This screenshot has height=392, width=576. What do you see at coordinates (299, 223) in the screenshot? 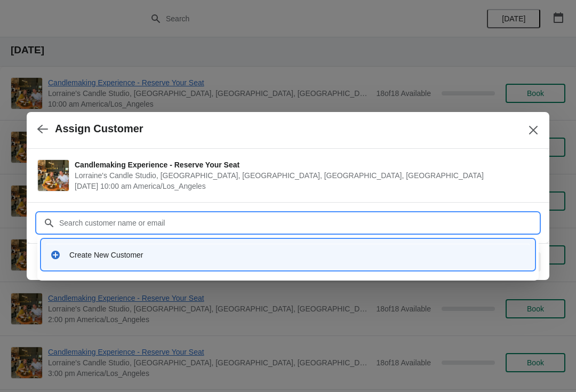
I see `input: Search customer name or email` at bounding box center [299, 223].